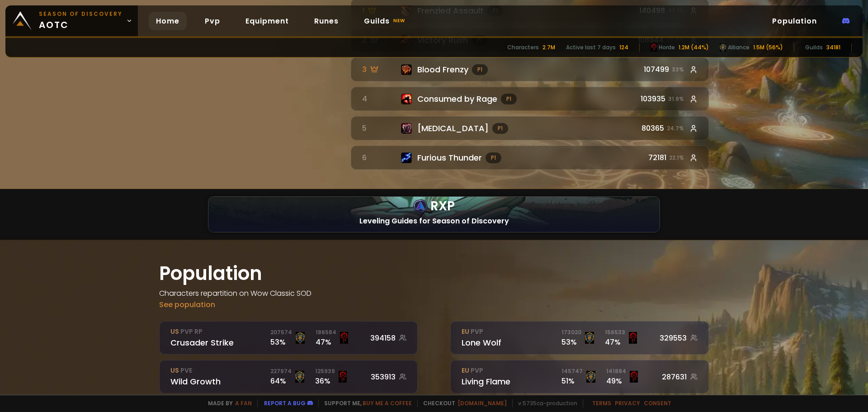 This screenshot has height=412, width=868. What do you see at coordinates (407, 128) in the screenshot?
I see `img: Icon of Flagellation` at bounding box center [407, 128].